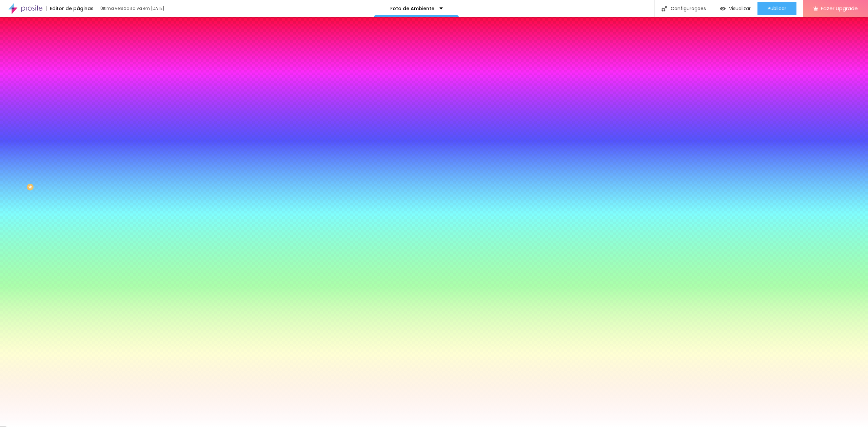 The image size is (868, 427). I want to click on span: Visualizar, so click(740, 8).